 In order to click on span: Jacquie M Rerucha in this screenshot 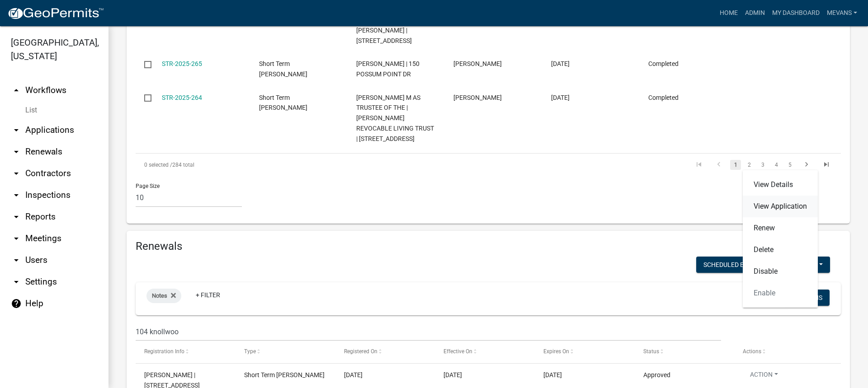, I will do `click(477, 98)`.